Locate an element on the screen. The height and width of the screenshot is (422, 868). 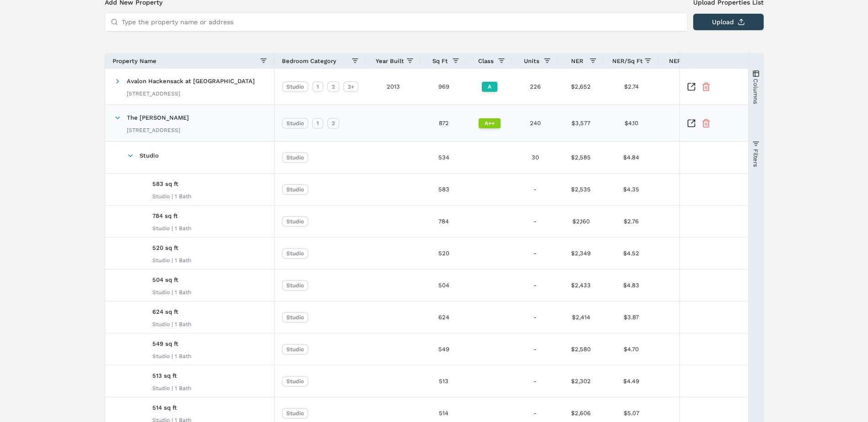
span: Units is located at coordinates (532, 61).